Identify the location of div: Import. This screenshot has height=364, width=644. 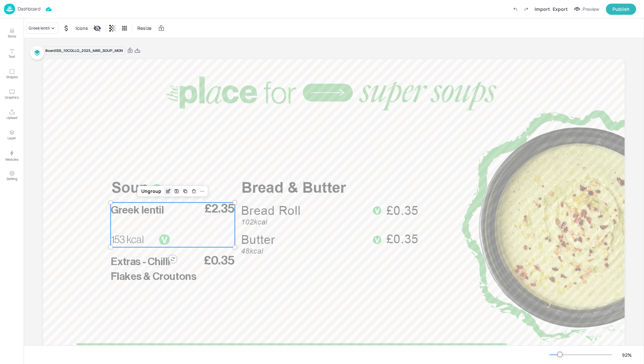
(542, 9).